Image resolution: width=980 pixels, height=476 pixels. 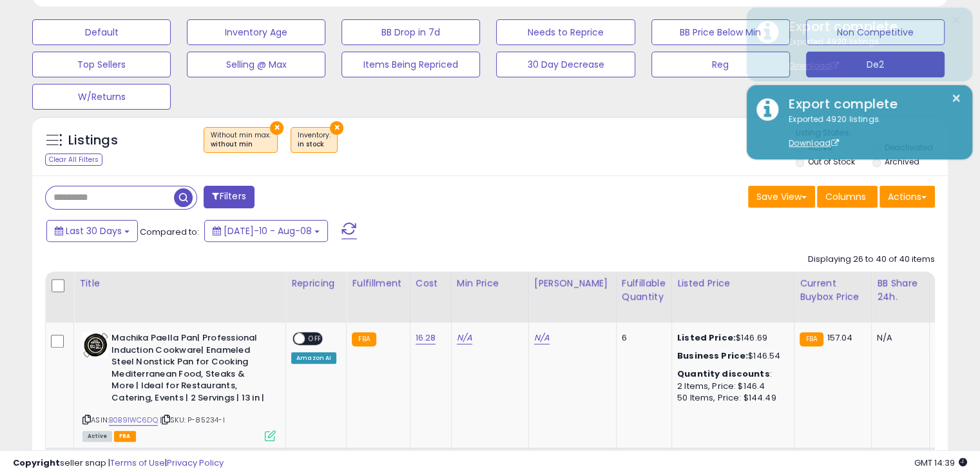 What do you see at coordinates (229, 197) in the screenshot?
I see `button: Filters` at bounding box center [229, 197].